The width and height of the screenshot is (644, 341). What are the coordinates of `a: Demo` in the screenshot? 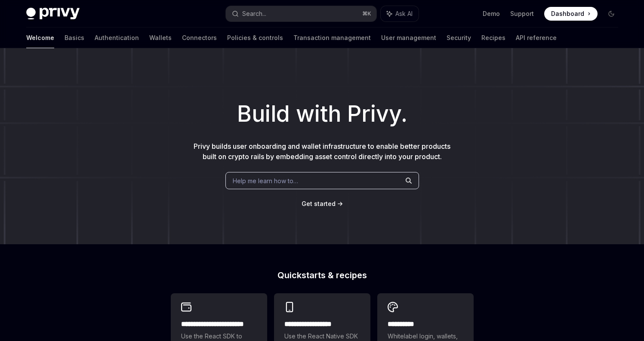 It's located at (491, 14).